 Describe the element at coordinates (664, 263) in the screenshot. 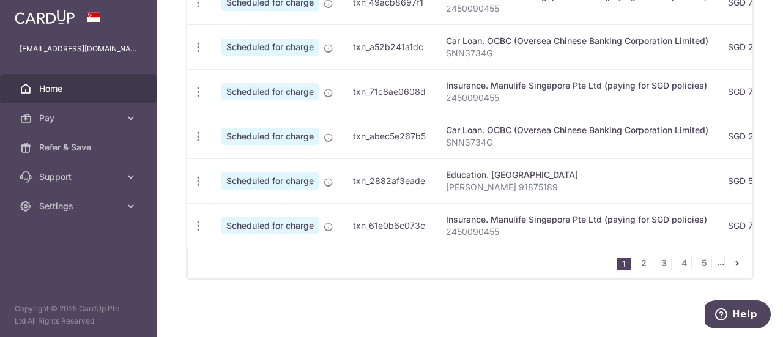

I see `a: 3` at that location.